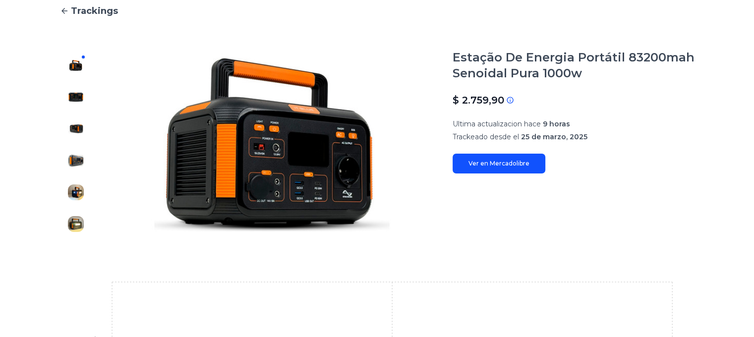 This screenshot has width=754, height=337. Describe the element at coordinates (554, 137) in the screenshot. I see `span: 25 de marzo, 2025` at that location.